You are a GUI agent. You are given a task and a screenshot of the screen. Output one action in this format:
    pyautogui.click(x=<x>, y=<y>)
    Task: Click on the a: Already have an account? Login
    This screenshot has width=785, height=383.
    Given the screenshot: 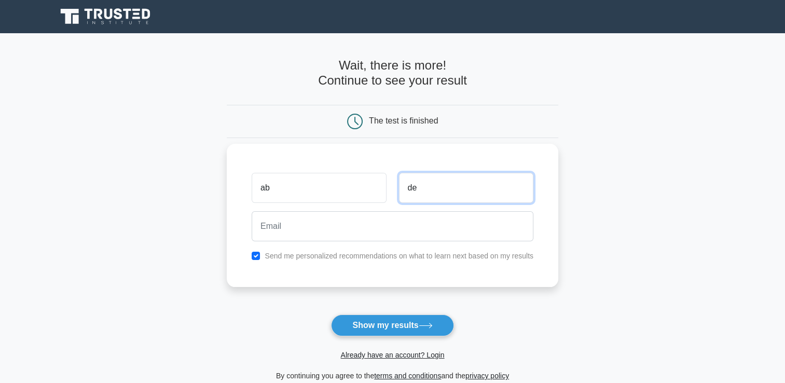 What is the action you would take?
    pyautogui.click(x=392, y=355)
    